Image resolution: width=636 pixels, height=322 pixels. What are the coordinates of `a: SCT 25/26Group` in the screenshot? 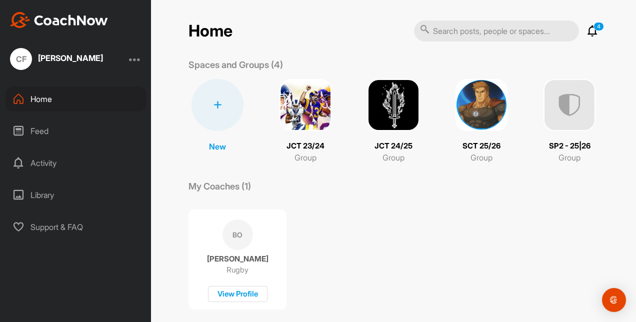 It's located at (482, 121).